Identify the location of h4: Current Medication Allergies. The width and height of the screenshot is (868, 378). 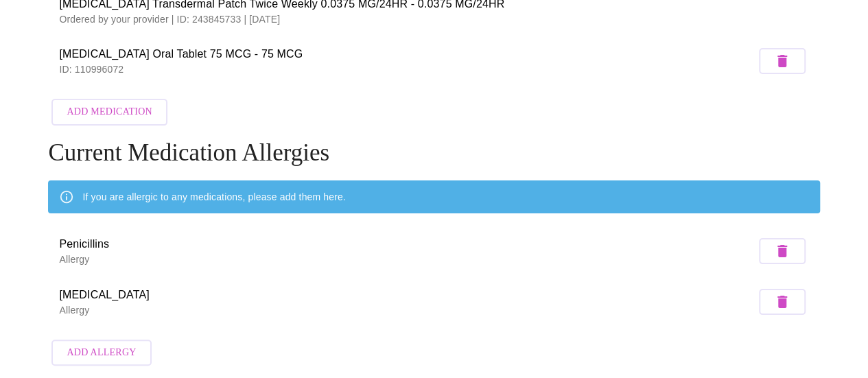
(434, 153).